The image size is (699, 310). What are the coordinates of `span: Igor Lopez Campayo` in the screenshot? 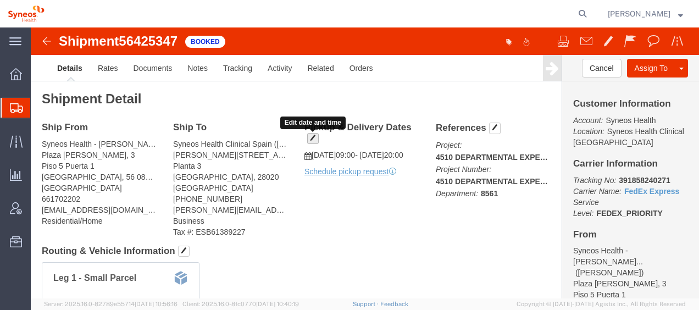 It's located at (639, 14).